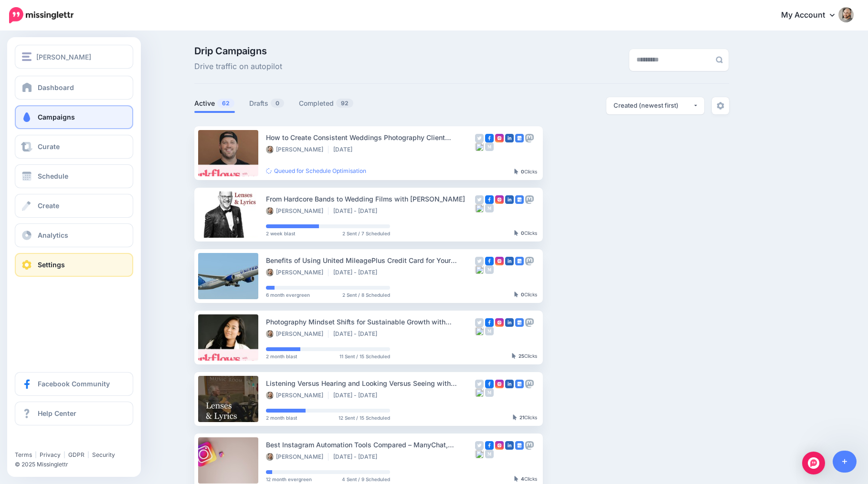 Image resolution: width=868 pixels, height=484 pixels. I want to click on span: Create, so click(48, 205).